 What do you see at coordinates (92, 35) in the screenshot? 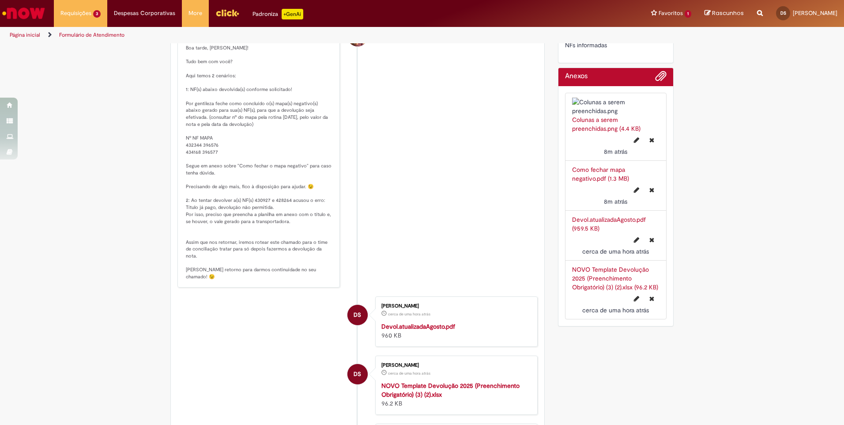
I see `a: Formulário de Atendimento` at bounding box center [92, 35].